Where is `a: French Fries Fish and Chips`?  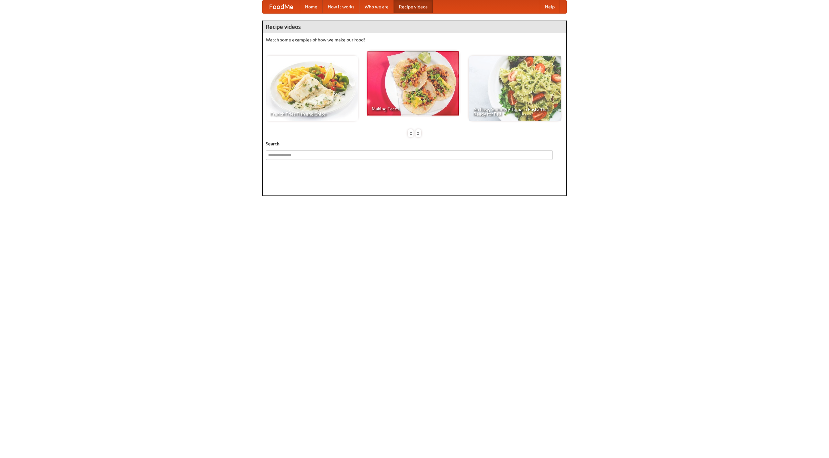
a: French Fries Fish and Chips is located at coordinates (312, 88).